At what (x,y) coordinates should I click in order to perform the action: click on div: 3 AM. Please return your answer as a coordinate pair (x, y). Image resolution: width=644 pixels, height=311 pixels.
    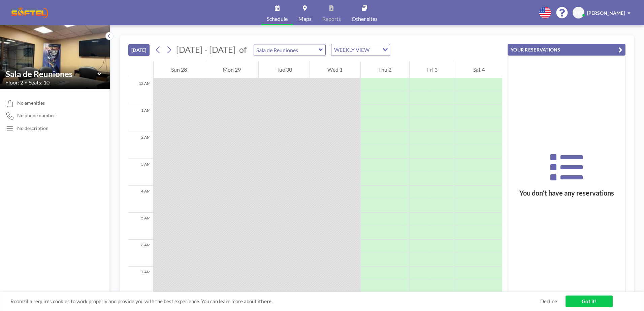
    Looking at the image, I should click on (141, 172).